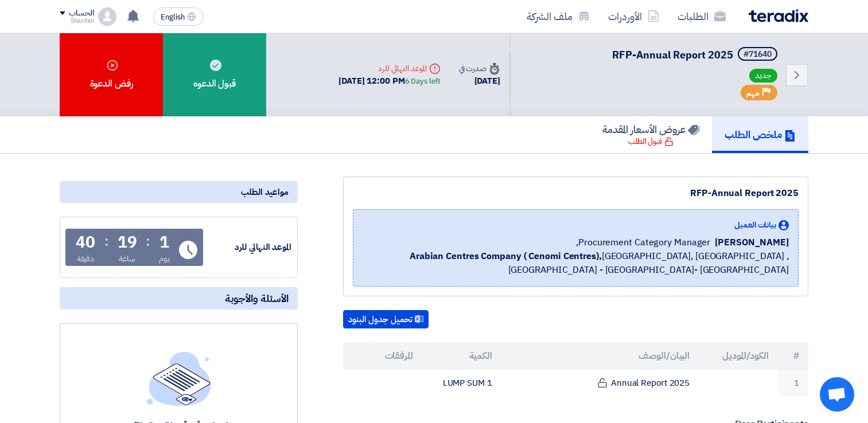 This screenshot has width=868, height=423. Describe the element at coordinates (650, 142) in the screenshot. I see `div: قبول الطلب` at that location.